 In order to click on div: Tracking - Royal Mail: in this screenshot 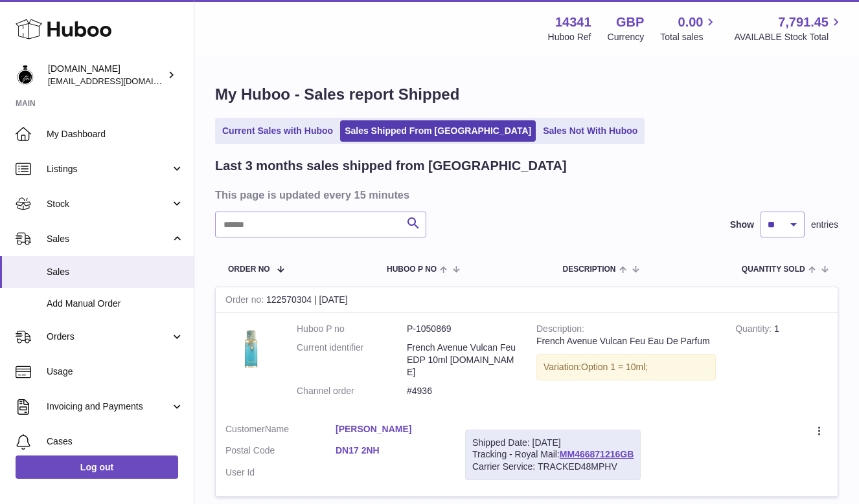, I will do `click(553, 456)`.